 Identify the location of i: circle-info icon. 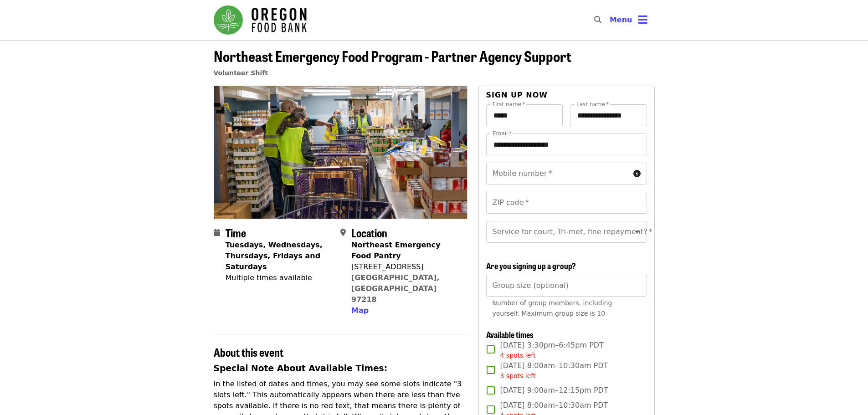
(637, 174).